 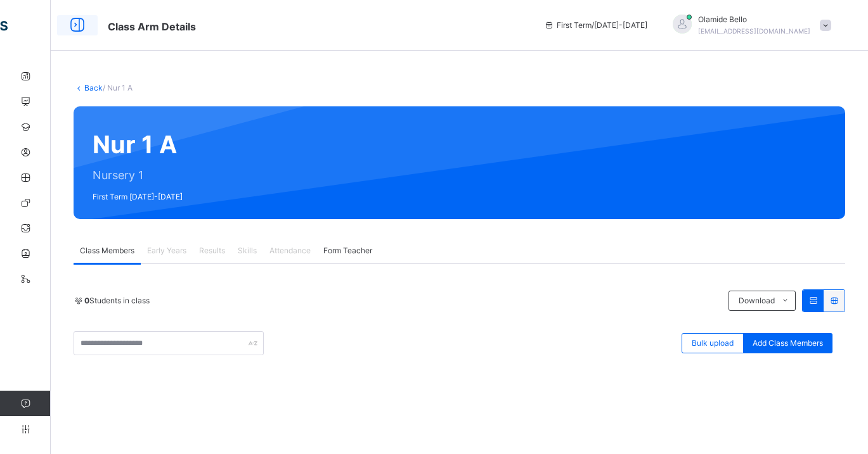 What do you see at coordinates (247, 251) in the screenshot?
I see `span: Skills` at bounding box center [247, 251].